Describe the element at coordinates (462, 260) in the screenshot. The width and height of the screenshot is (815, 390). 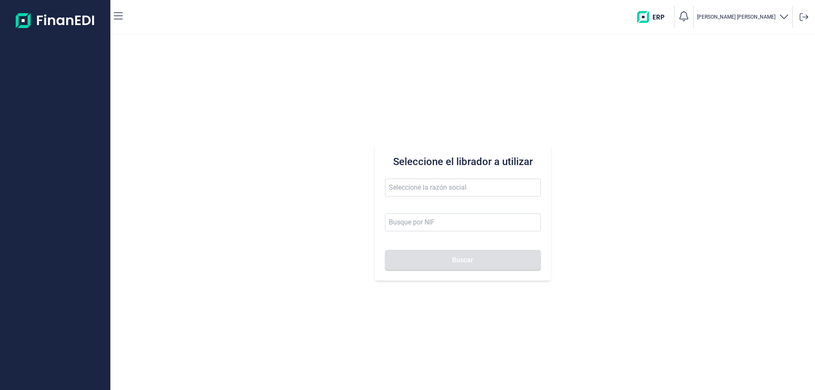
I see `span: Buscar` at that location.